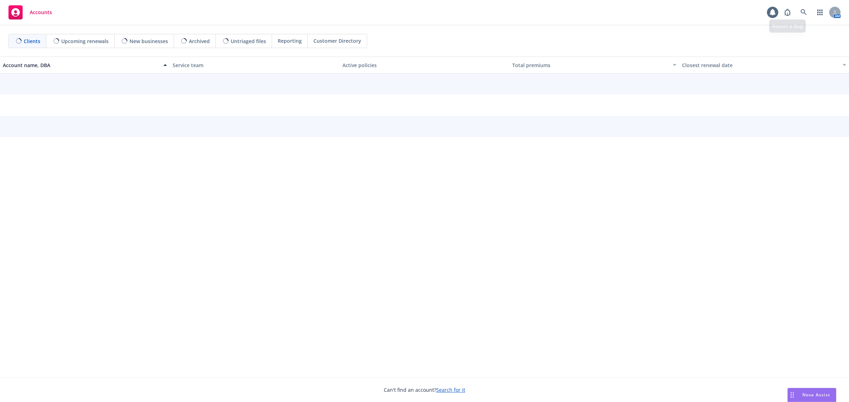  Describe the element at coordinates (255, 65) in the screenshot. I see `div: Service team` at that location.